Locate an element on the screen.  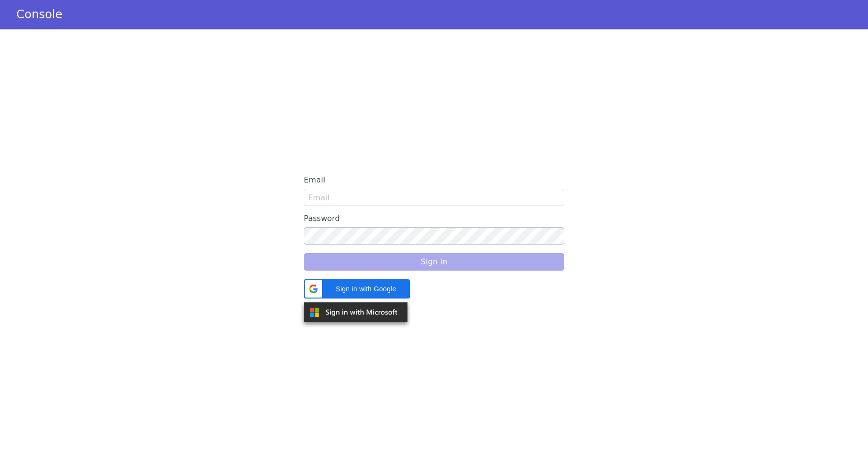
input: Email is located at coordinates (434, 197).